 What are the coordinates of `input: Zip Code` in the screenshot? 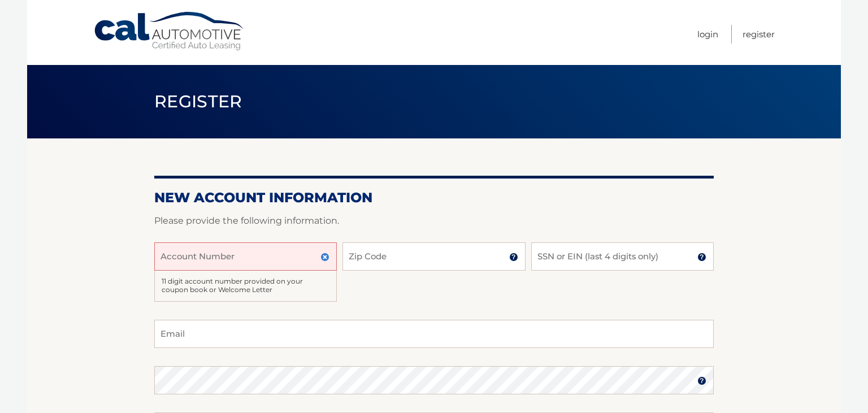 It's located at (434, 257).